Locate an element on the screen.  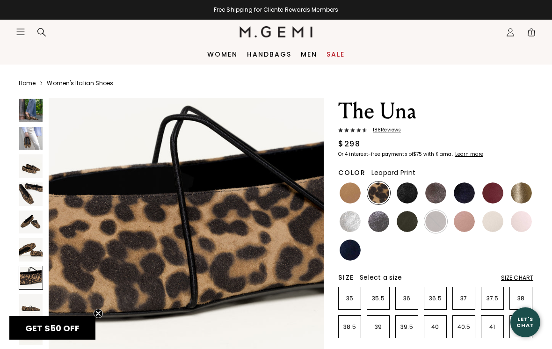
p: 37.5 is located at coordinates (492, 298).